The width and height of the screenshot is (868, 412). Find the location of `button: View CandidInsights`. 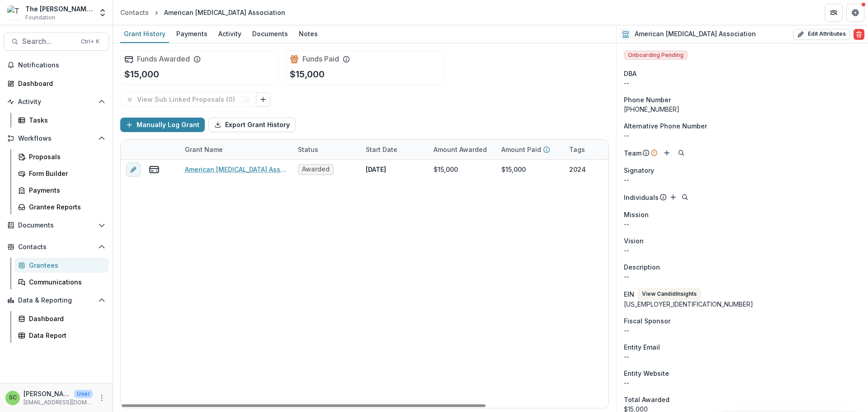

button: View CandidInsights is located at coordinates (669, 294).